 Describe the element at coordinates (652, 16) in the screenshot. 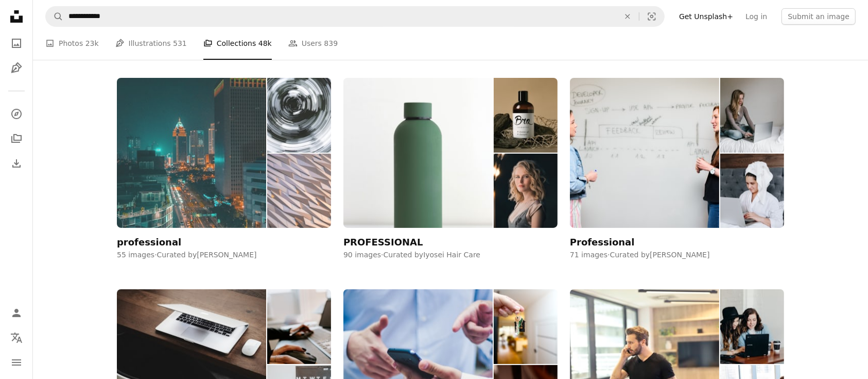

I see `button: Visual search` at that location.